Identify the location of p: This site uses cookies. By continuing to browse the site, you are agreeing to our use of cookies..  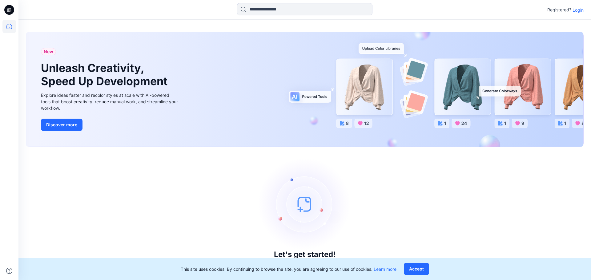
(288, 269).